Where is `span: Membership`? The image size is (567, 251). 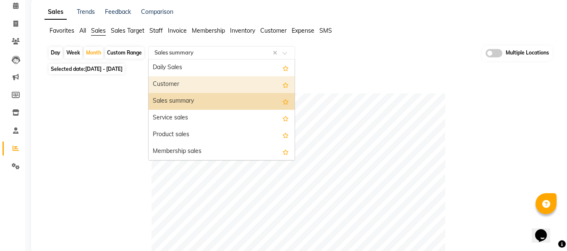 span: Membership is located at coordinates (208, 31).